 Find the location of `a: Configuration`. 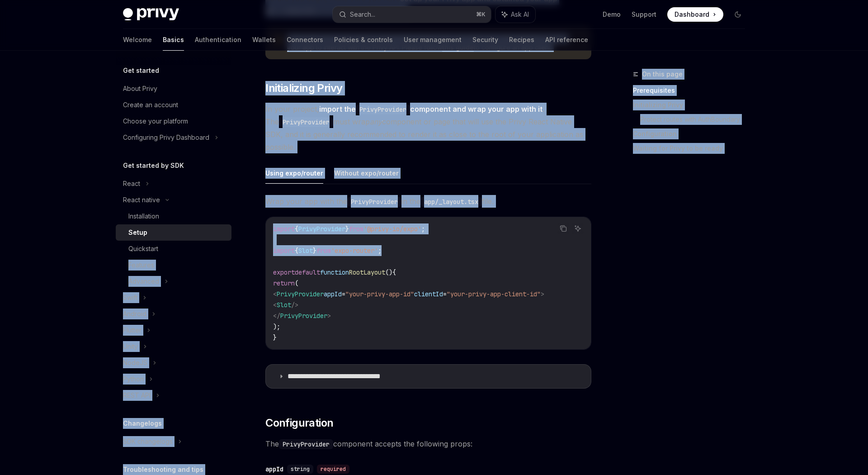

a: Configuration is located at coordinates (692, 134).